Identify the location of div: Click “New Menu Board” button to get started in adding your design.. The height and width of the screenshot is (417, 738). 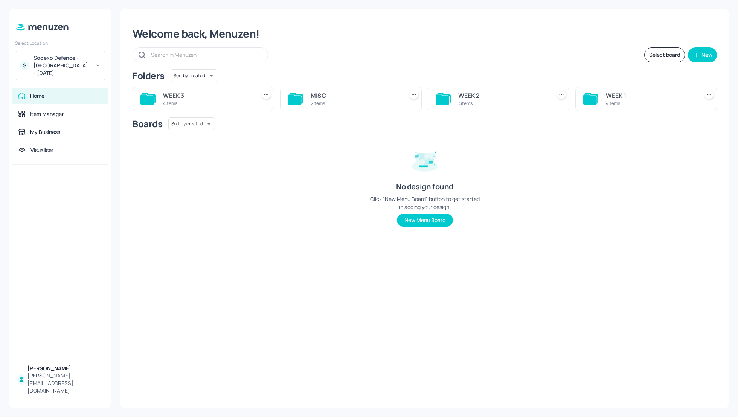
(425, 203).